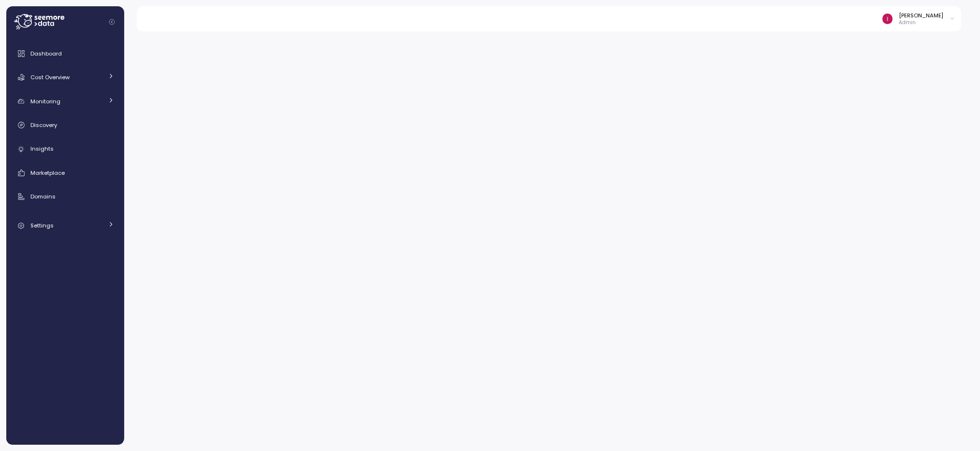 Image resolution: width=980 pixels, height=451 pixels. I want to click on a: Settings, so click(65, 225).